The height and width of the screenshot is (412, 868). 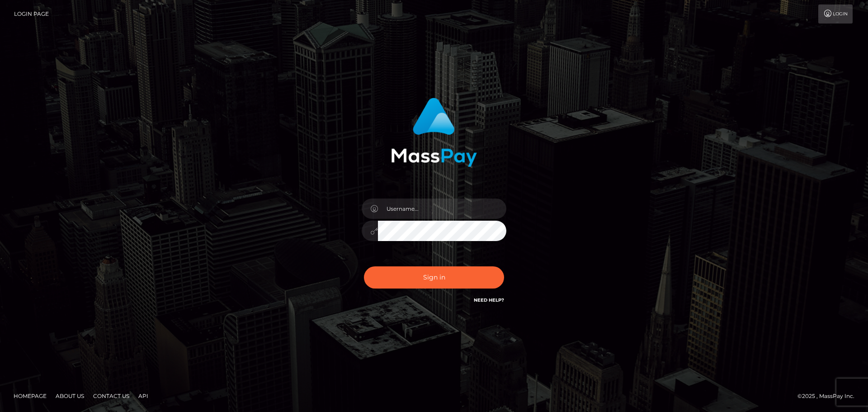 What do you see at coordinates (829, 396) in the screenshot?
I see `div: © 2025 , MassPay Inc.` at bounding box center [829, 396].